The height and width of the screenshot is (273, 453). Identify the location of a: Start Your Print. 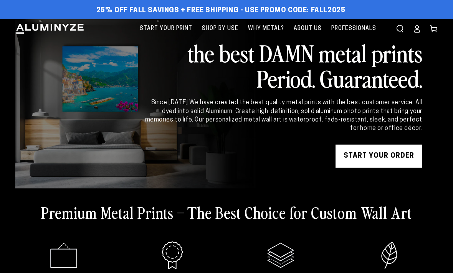
(166, 28).